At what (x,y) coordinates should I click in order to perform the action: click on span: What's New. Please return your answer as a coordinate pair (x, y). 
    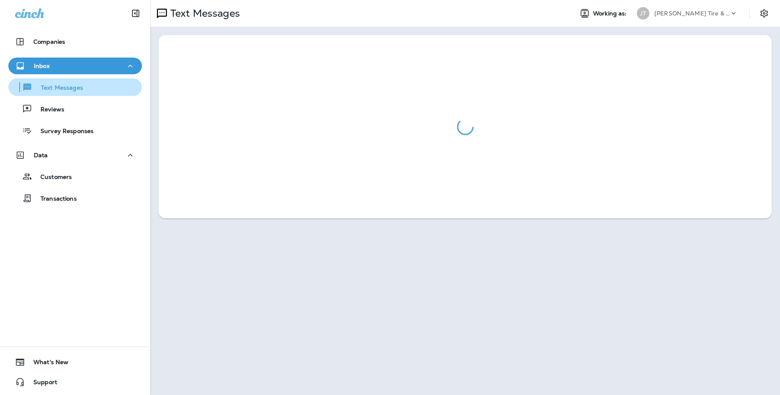
    Looking at the image, I should click on (47, 364).